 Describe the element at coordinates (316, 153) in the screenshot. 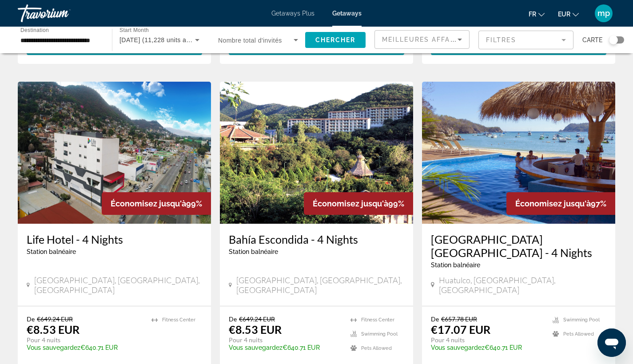

I see `img: 0172E01X.jpg` at that location.